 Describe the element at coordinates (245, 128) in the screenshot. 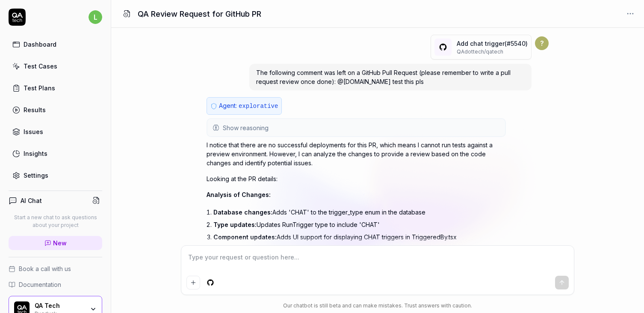

I see `span: Show reasoning` at that location.